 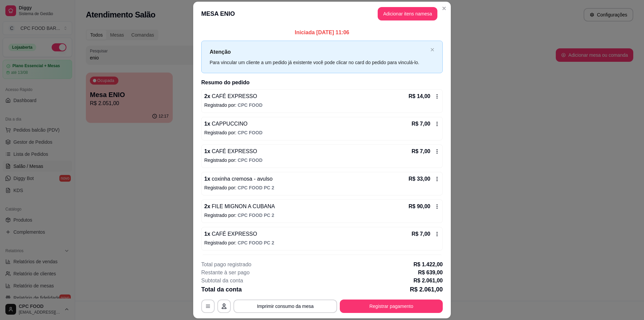 What do you see at coordinates (430, 273) in the screenshot?
I see `p: R$ 639,00` at bounding box center [430, 273].